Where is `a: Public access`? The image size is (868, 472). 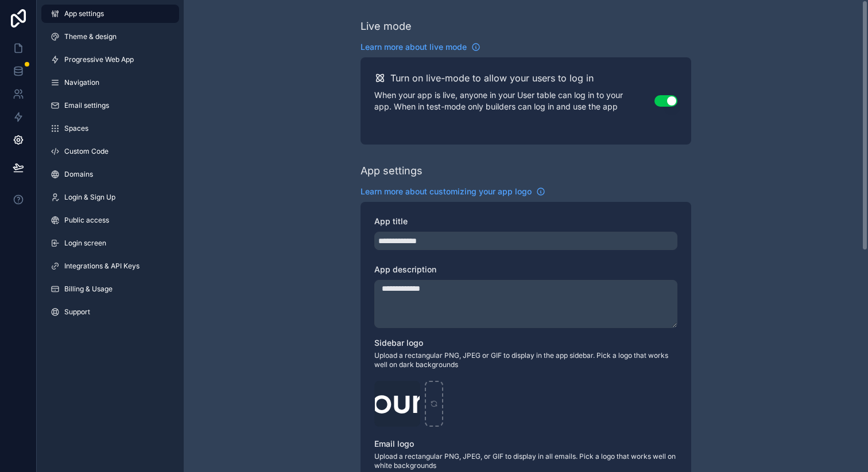 a: Public access is located at coordinates (110, 220).